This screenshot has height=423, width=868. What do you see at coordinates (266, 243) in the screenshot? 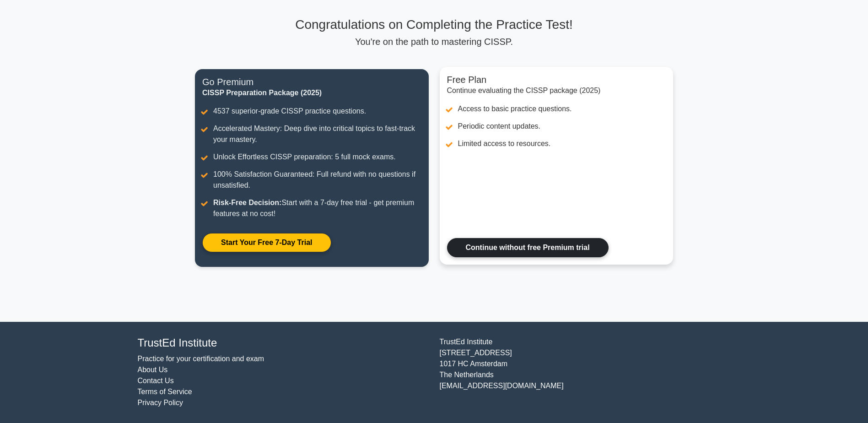
I see `a: Start Your Free 7-Day Trial` at bounding box center [266, 243].